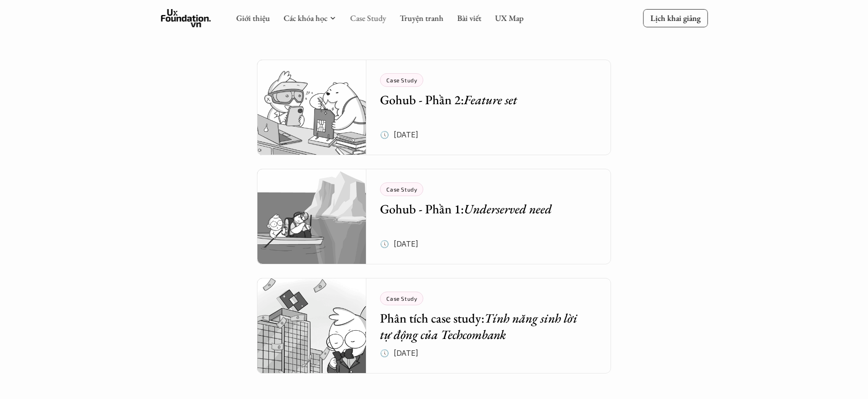  What do you see at coordinates (422, 18) in the screenshot?
I see `a: Truyện tranh` at bounding box center [422, 18].